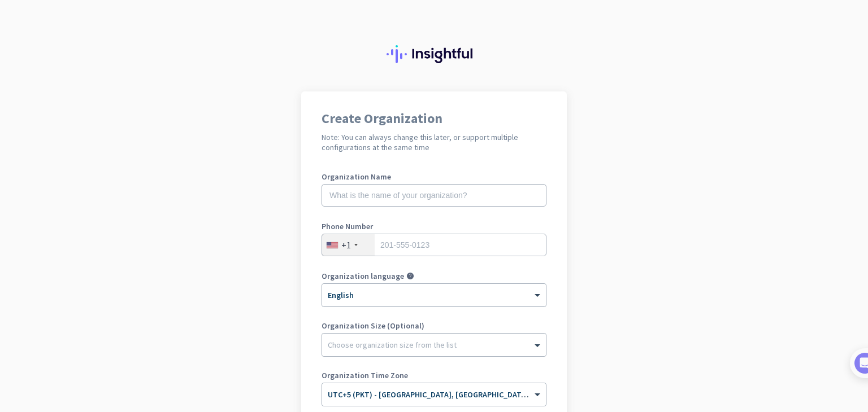  Describe the element at coordinates (434, 119) in the screenshot. I see `h1: Create Organization` at that location.